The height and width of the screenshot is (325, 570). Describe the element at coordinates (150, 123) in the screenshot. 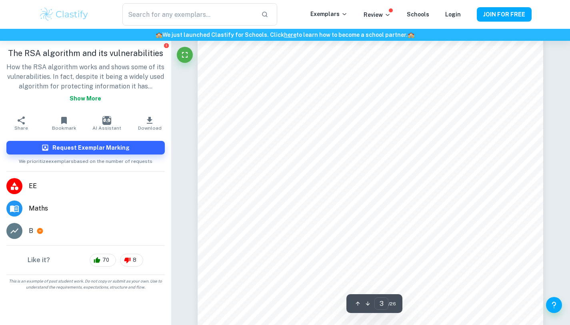

I see `button: Download` at that location.